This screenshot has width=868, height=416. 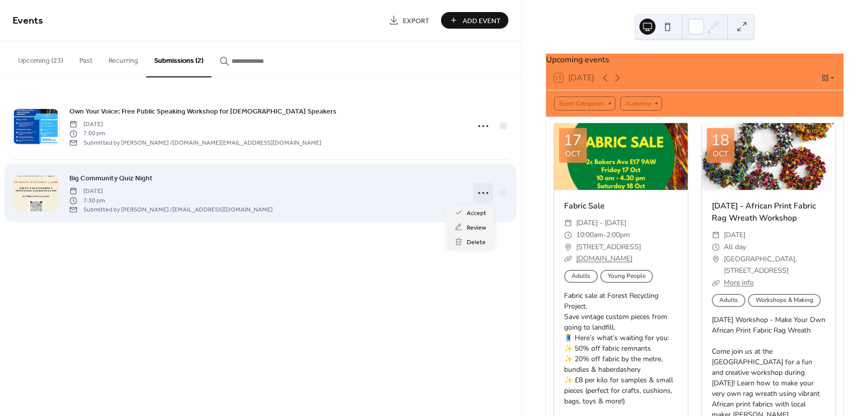 I want to click on span: 10:00am, so click(x=590, y=235).